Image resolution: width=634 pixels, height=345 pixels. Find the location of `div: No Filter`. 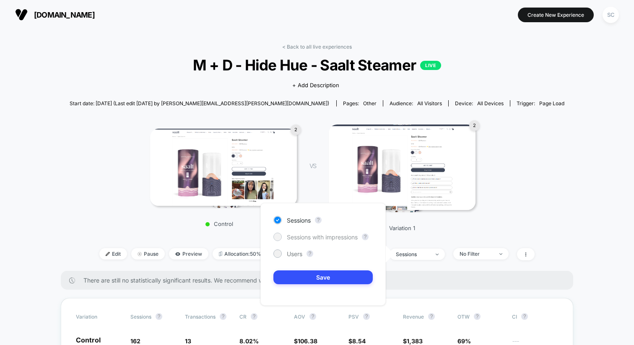

div: No Filter is located at coordinates (476, 254).